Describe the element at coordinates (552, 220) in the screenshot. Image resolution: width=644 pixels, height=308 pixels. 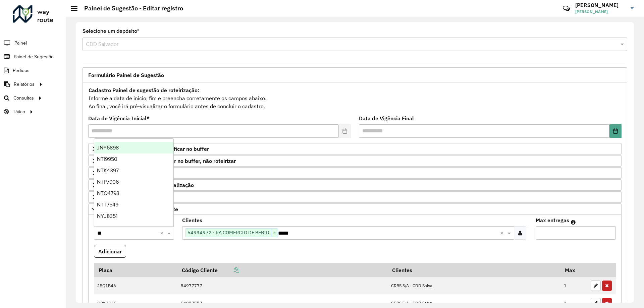
I see `label: Max entregas` at that location.